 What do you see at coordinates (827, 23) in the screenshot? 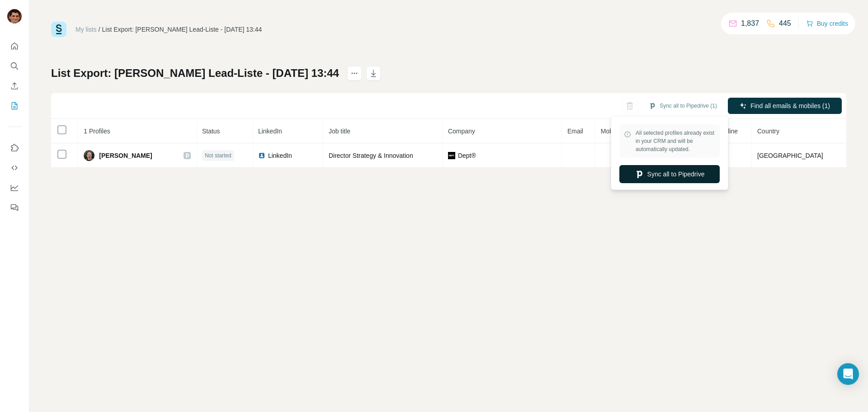
I see `button: Buy credits` at bounding box center [827, 23].